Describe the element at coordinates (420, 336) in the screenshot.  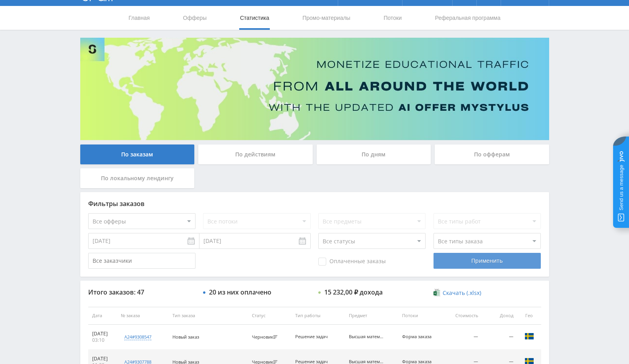
I see `div: Форма заказа` at that location.